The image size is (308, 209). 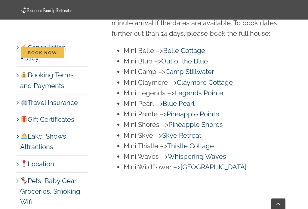 I want to click on span: About, so click(x=185, y=33).